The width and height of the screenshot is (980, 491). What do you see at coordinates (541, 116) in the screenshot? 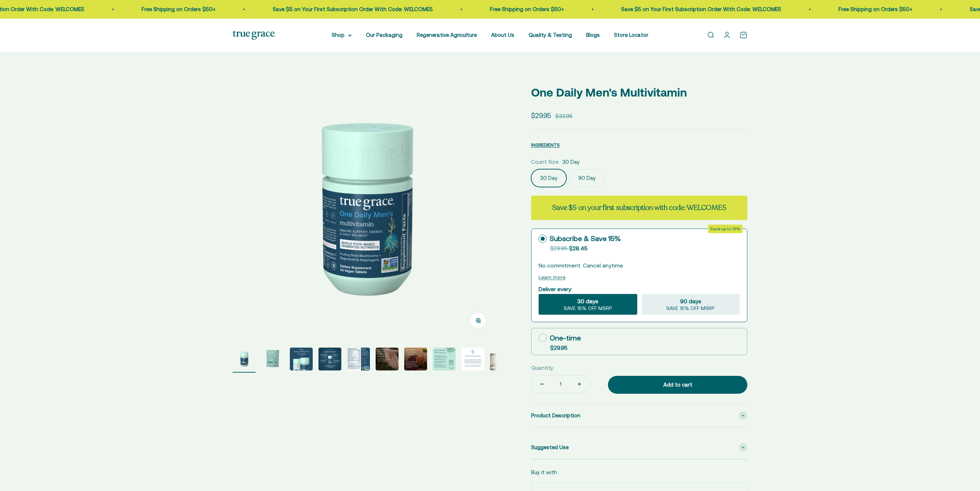
I see `sale-price: $29.95` at bounding box center [541, 116].